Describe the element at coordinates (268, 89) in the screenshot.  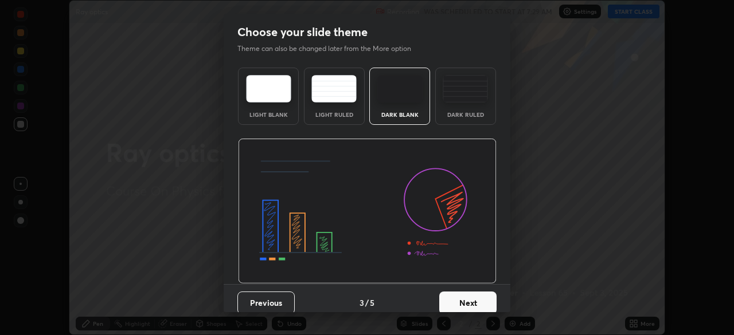
I see `img: lightTheme.e5ed3b09.svg` at that location.